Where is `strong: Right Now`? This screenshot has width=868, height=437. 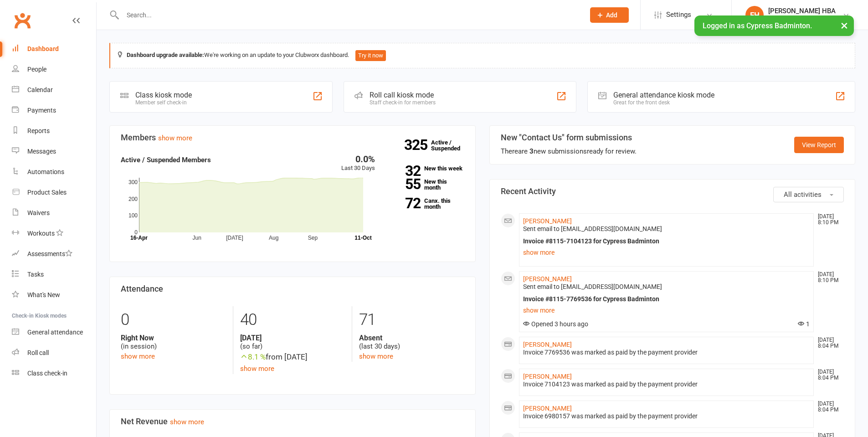 strong: Right Now is located at coordinates (173, 338).